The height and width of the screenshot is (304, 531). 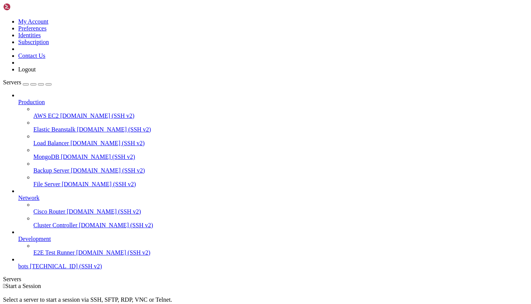 I want to click on img: Shellngn, so click(x=25, y=7).